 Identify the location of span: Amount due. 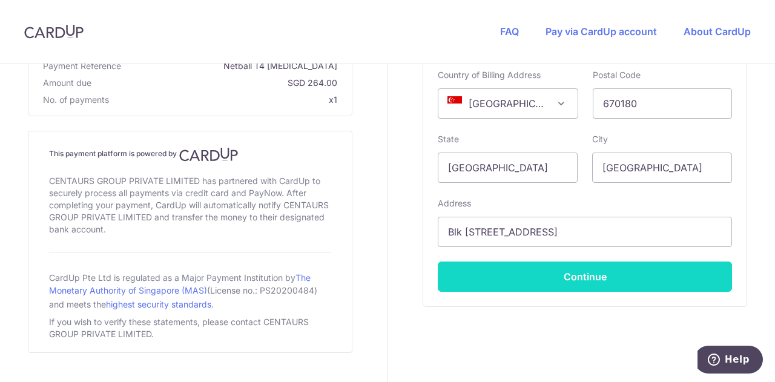
(67, 83).